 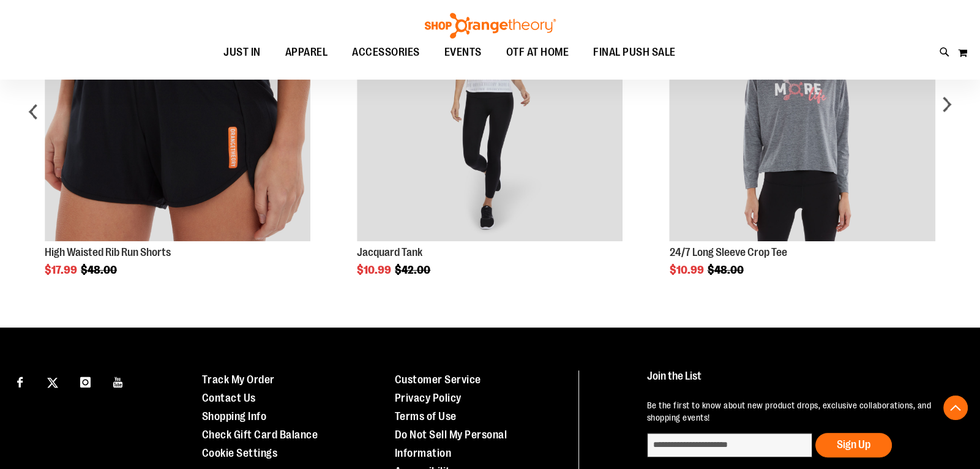 I want to click on span: OTF AT HOME, so click(x=538, y=52).